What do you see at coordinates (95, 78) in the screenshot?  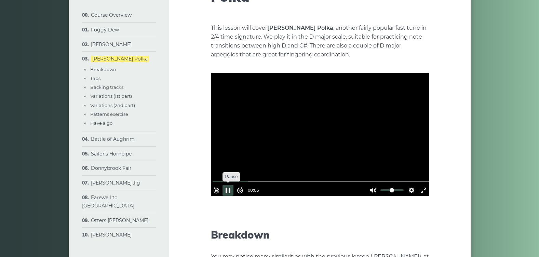 I see `a: Tabs` at bounding box center [95, 78].